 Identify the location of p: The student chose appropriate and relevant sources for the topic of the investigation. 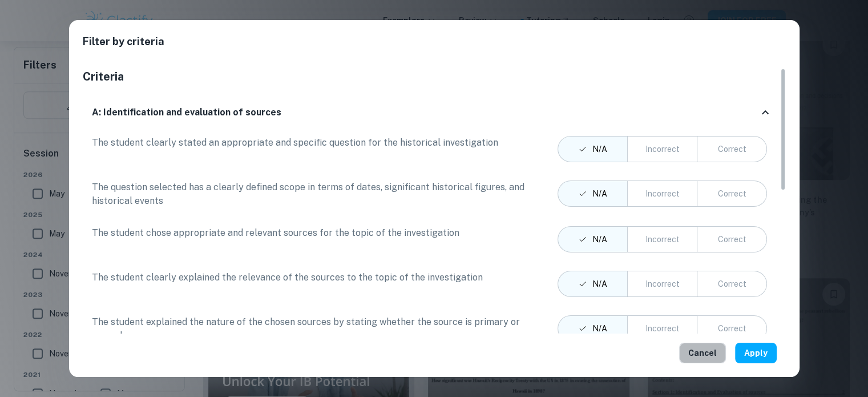
(313, 233).